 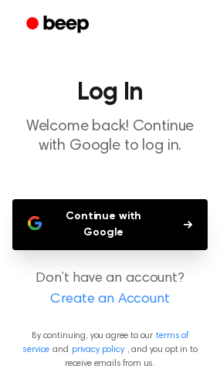 I want to click on a: Beep, so click(x=59, y=25).